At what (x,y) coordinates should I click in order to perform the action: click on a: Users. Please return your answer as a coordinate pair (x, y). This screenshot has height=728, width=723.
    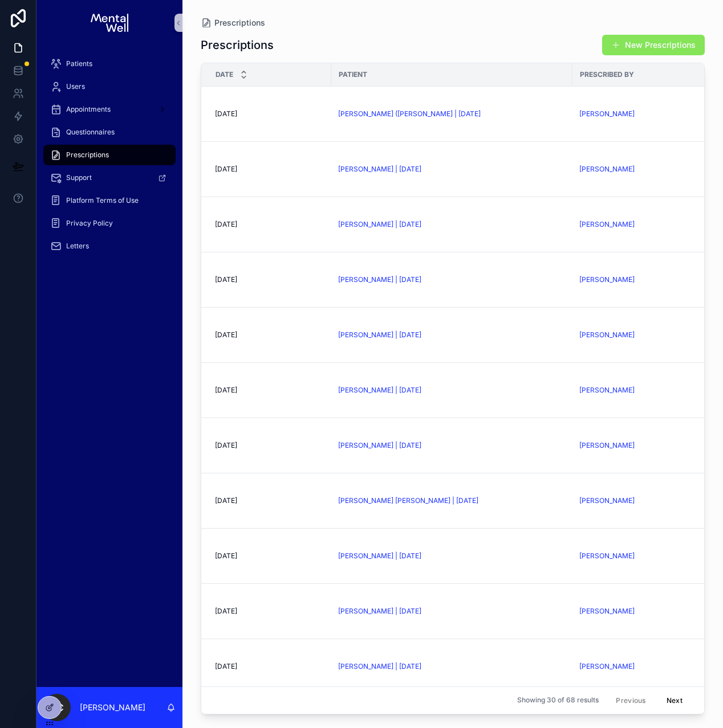
    Looking at the image, I should click on (110, 87).